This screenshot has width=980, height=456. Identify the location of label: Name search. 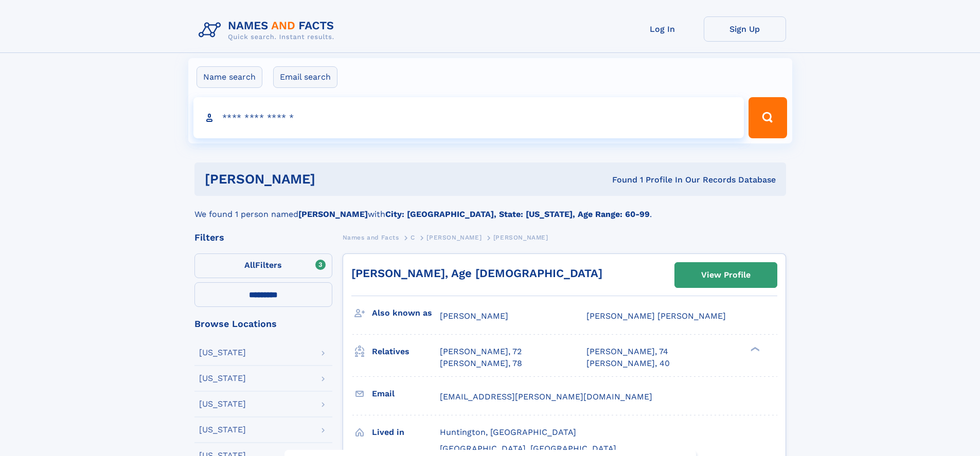
(229, 77).